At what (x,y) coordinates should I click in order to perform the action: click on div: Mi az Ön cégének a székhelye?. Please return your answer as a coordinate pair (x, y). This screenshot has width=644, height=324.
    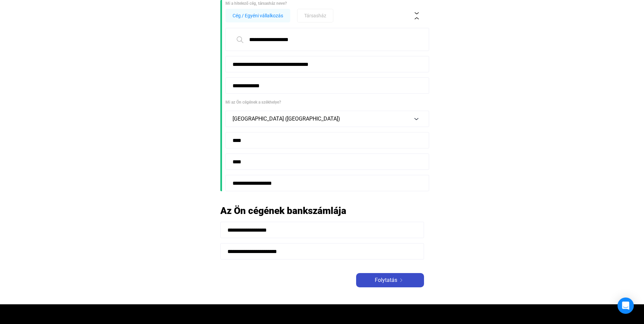
    Looking at the image, I should click on (324, 102).